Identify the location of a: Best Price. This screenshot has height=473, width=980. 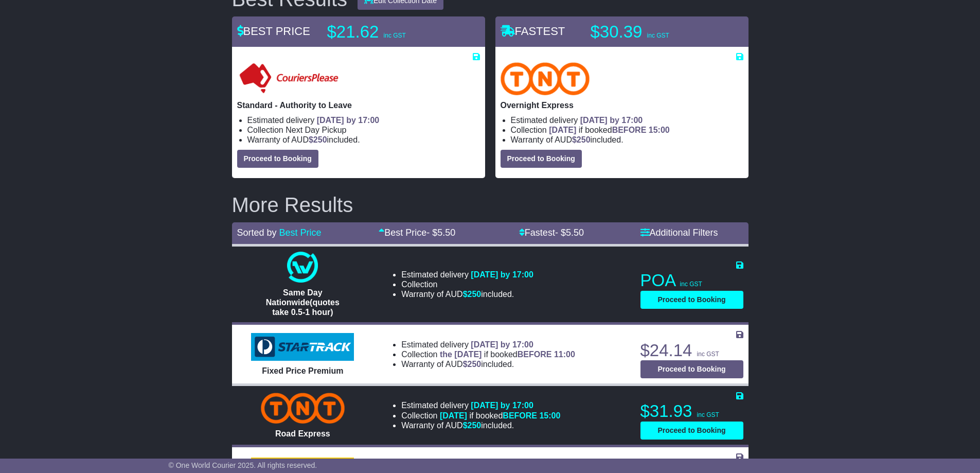
(301, 232).